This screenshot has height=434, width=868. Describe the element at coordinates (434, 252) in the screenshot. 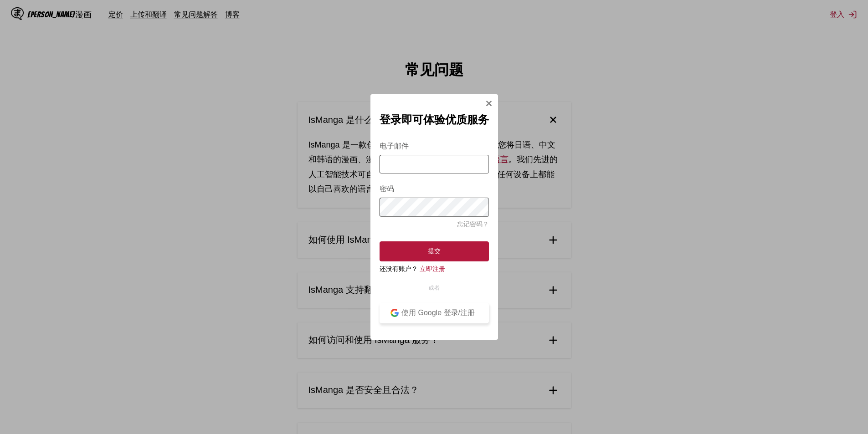

I see `button: 提交` at that location.